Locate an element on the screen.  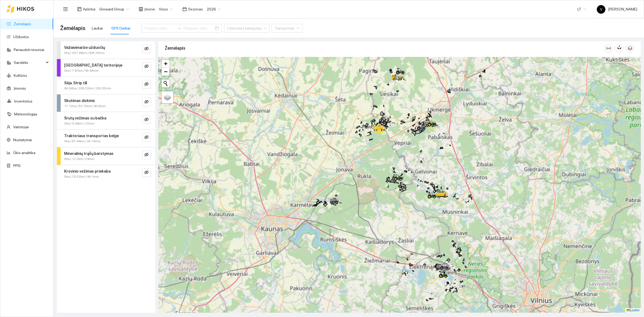
div: Laukai is located at coordinates (97, 28).